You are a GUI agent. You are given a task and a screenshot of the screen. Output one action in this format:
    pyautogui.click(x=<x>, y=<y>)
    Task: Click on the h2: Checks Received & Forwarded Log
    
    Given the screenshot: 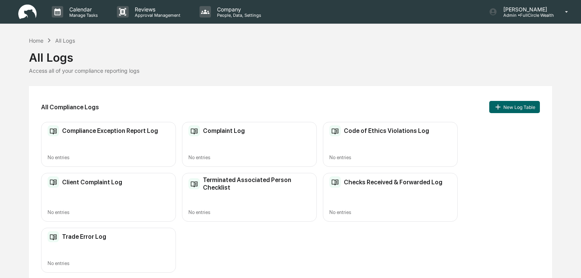 What is the action you would take?
    pyautogui.click(x=393, y=182)
    